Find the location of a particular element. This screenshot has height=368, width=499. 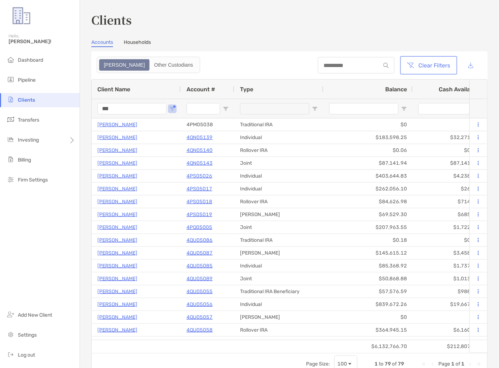

div: $0.06 is located at coordinates (449, 150).